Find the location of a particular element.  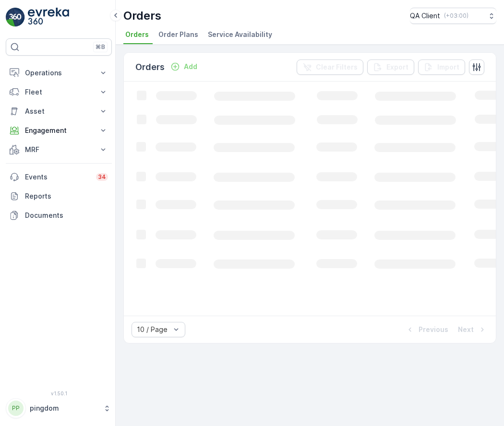

button: MRF is located at coordinates (59, 149).